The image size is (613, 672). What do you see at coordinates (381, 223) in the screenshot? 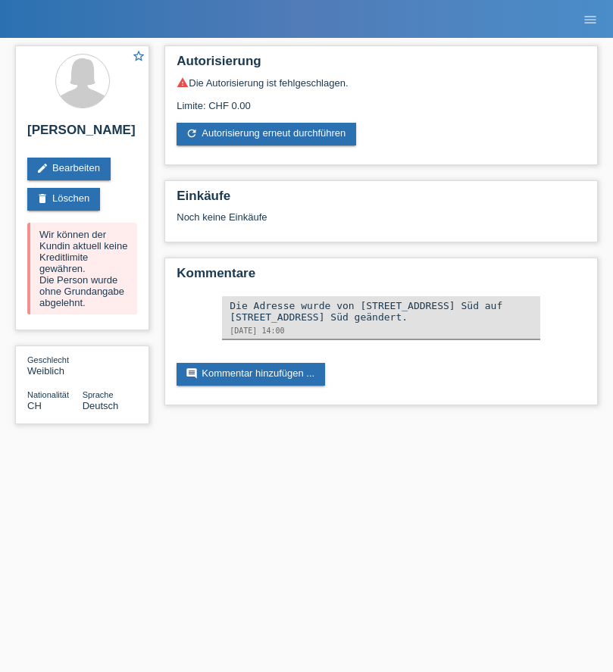
I see `div: Noch keine Einkäufe` at bounding box center [381, 223].